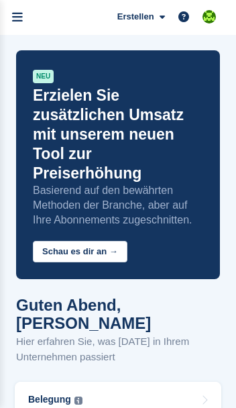 This screenshot has height=408, width=236. Describe the element at coordinates (135, 17) in the screenshot. I see `span: Erstellen` at that location.